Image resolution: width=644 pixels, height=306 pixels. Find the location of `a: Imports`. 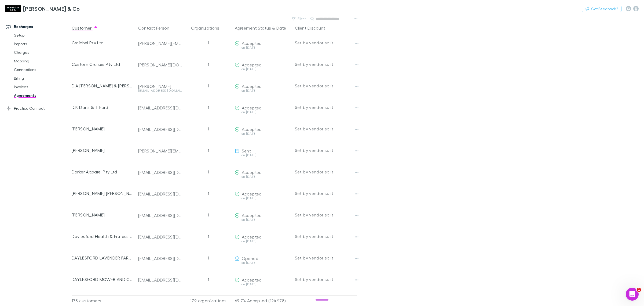

a: Imports is located at coordinates (42, 44).